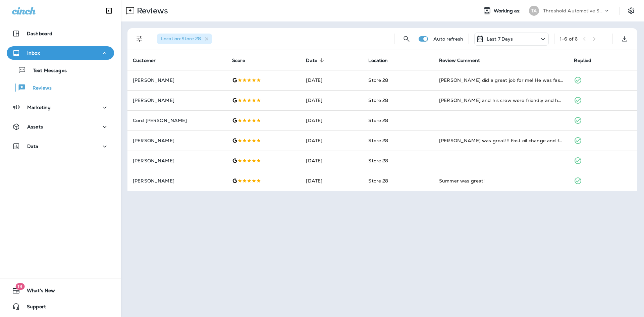 This screenshot has width=644, height=317. Describe the element at coordinates (632, 11) in the screenshot. I see `button: Settings` at that location.